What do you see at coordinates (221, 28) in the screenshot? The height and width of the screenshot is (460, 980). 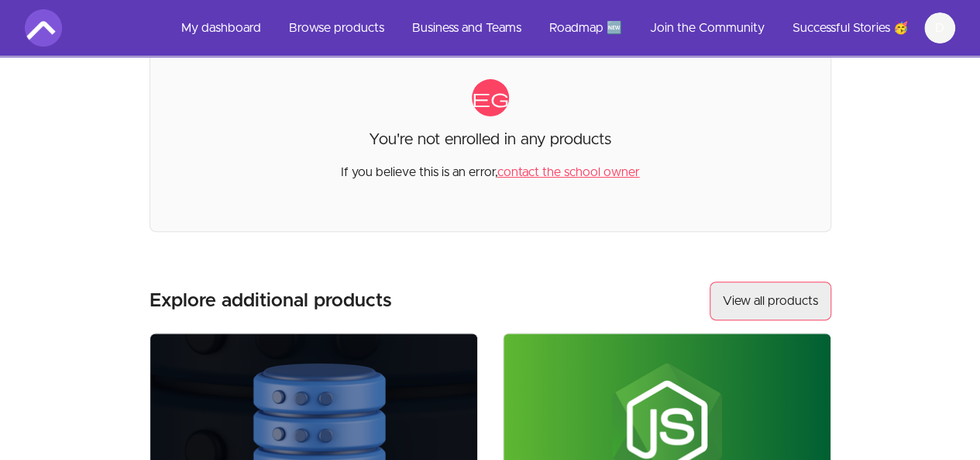 I see `a: My dashboard` at bounding box center [221, 28].